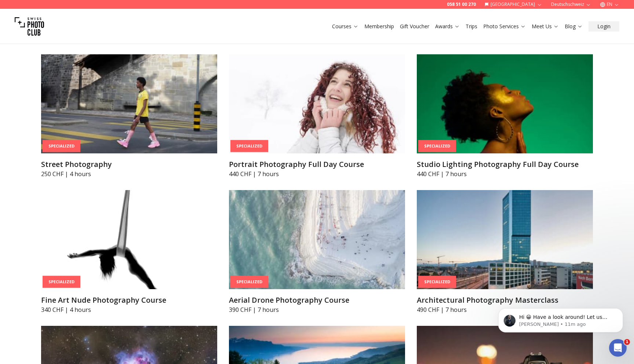  What do you see at coordinates (346, 26) in the screenshot?
I see `button: Courses` at bounding box center [346, 26].